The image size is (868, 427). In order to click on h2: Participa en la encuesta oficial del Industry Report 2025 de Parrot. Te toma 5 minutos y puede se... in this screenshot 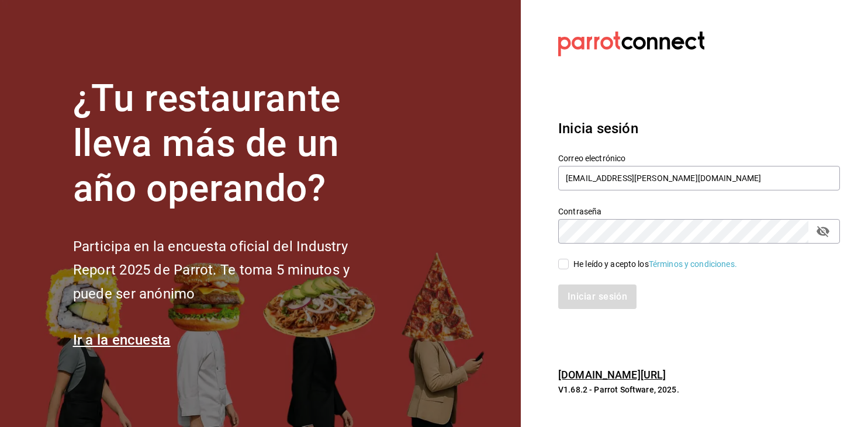, I will do `click(231, 270)`.